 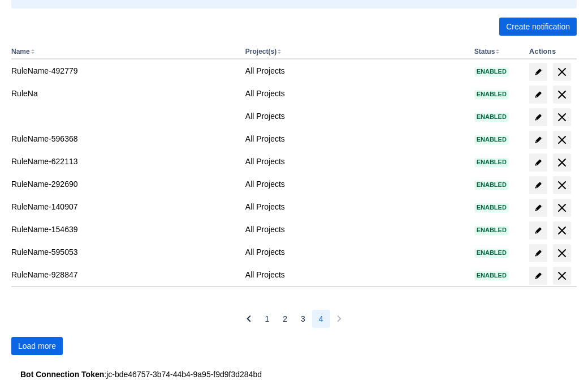 What do you see at coordinates (303, 318) in the screenshot?
I see `button: Page 3` at bounding box center [303, 318].